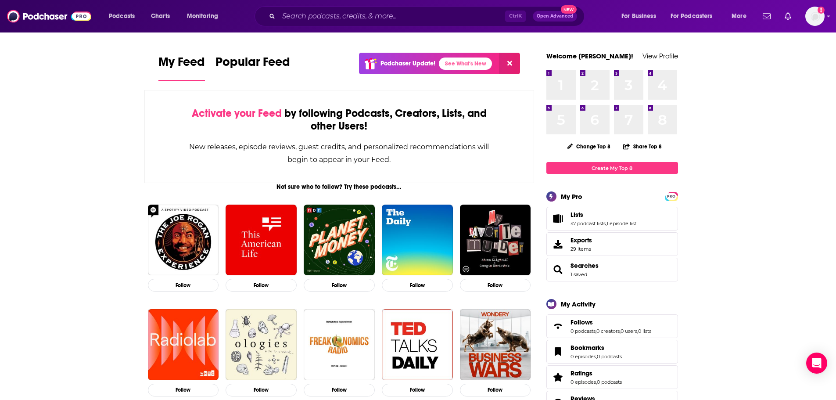 Image resolution: width=836 pixels, height=400 pixels. Describe the element at coordinates (612, 244) in the screenshot. I see `a: Exports` at that location.